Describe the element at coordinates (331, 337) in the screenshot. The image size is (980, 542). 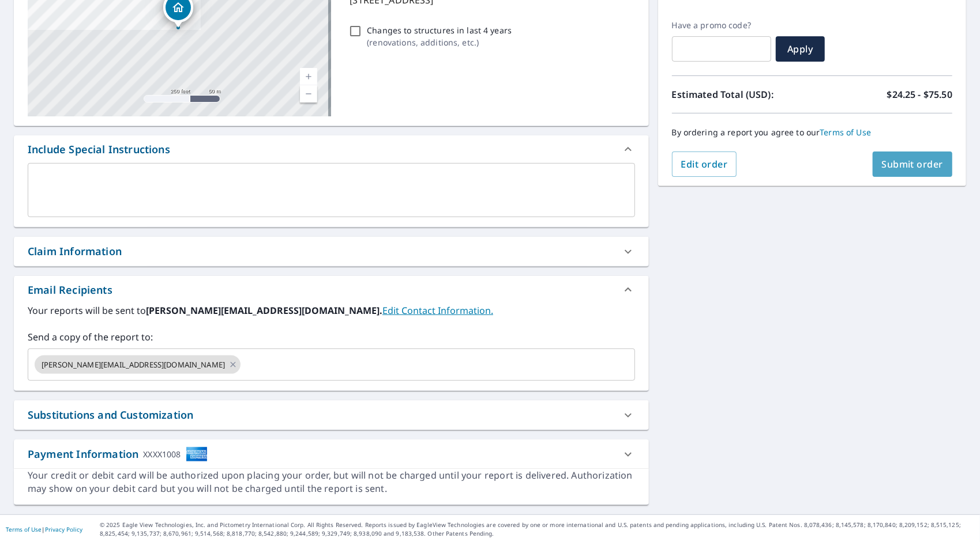
I see `label: Send a copy of the report to:` at that location.